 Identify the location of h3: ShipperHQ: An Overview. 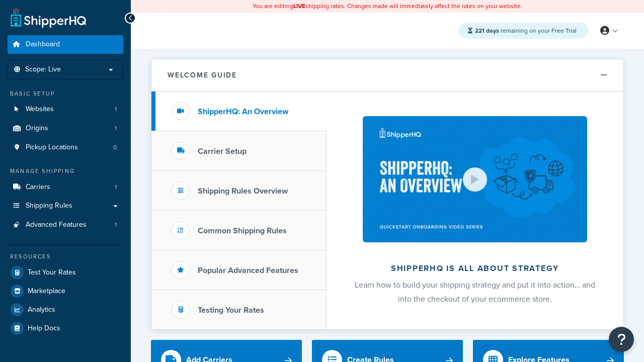
(243, 111).